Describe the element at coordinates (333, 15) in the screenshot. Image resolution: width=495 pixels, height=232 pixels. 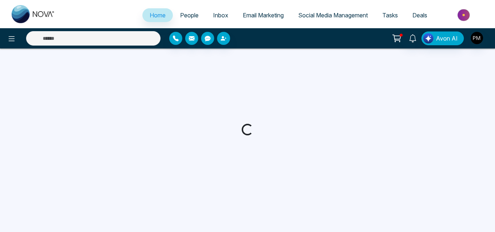
I see `a: Social Media Management` at that location.